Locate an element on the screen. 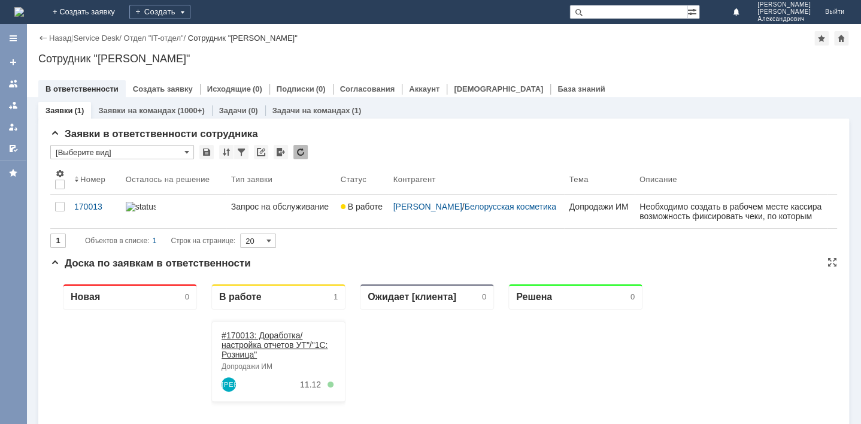 Image resolution: width=861 pixels, height=424 pixels. a: Подписки is located at coordinates (295, 89).